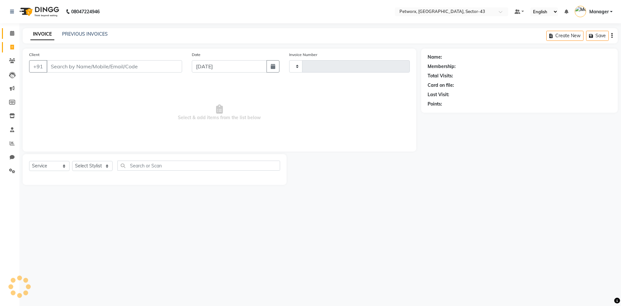 The image size is (621, 306). Describe the element at coordinates (599, 12) in the screenshot. I see `span: Manager` at that location.